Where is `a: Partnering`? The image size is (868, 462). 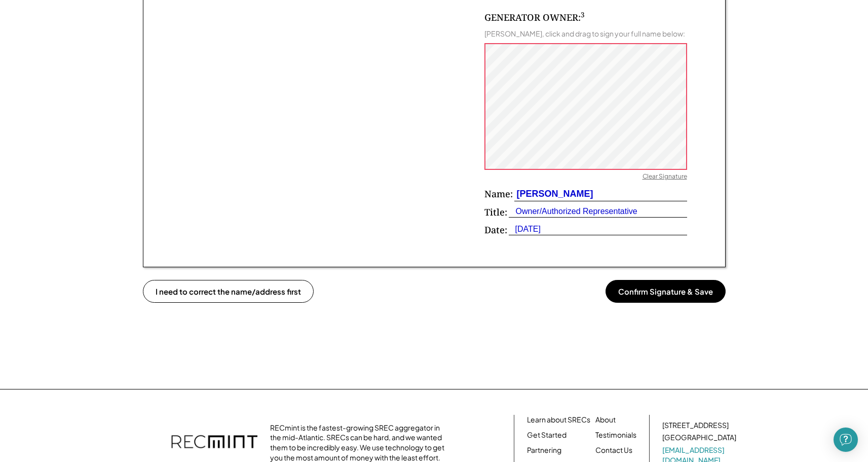
a: Partnering is located at coordinates (544, 450).